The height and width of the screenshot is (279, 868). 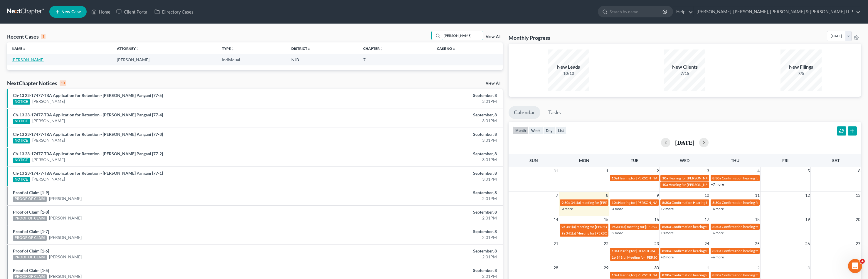 What do you see at coordinates (31, 270) in the screenshot?
I see `a: Proof of Claim [1-5]` at bounding box center [31, 270].